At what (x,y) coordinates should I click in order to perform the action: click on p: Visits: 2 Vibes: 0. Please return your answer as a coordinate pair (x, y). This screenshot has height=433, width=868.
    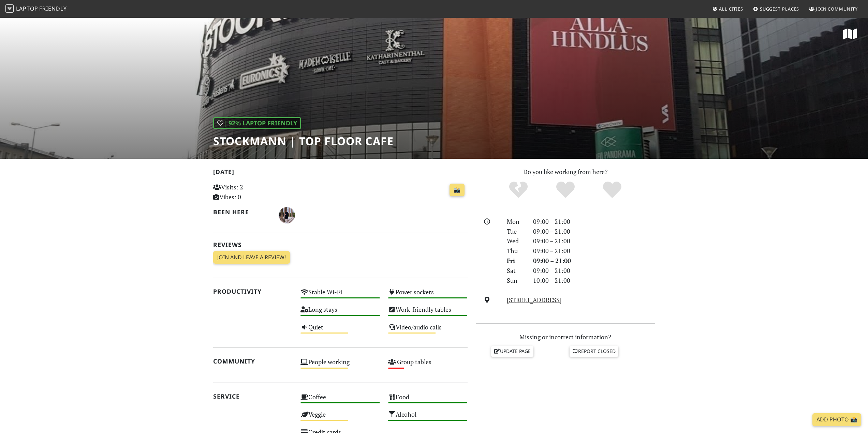
    Looking at the image, I should click on (253, 192).